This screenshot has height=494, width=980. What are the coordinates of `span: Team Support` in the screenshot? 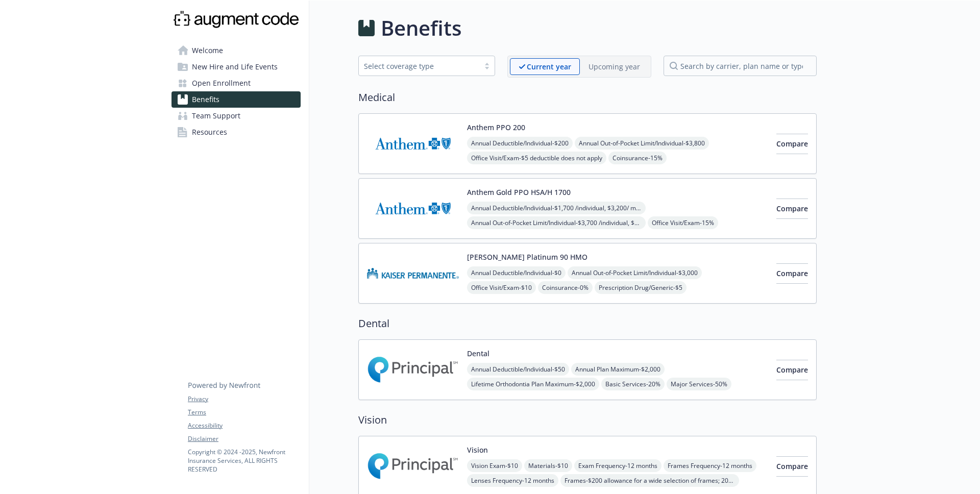 It's located at (216, 116).